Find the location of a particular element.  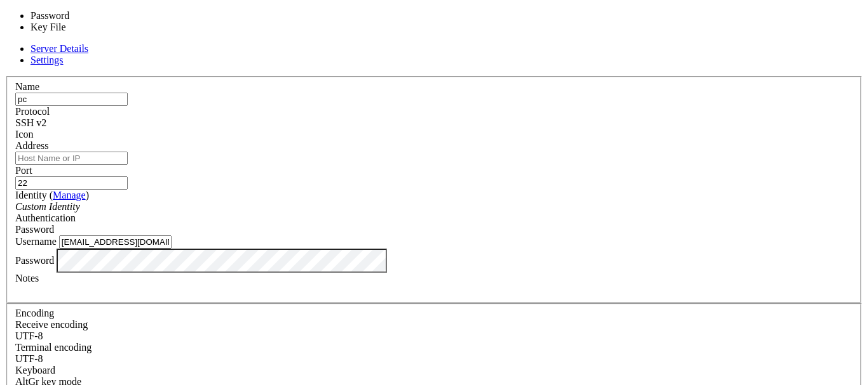

input: Server Name is located at coordinates (71, 99).